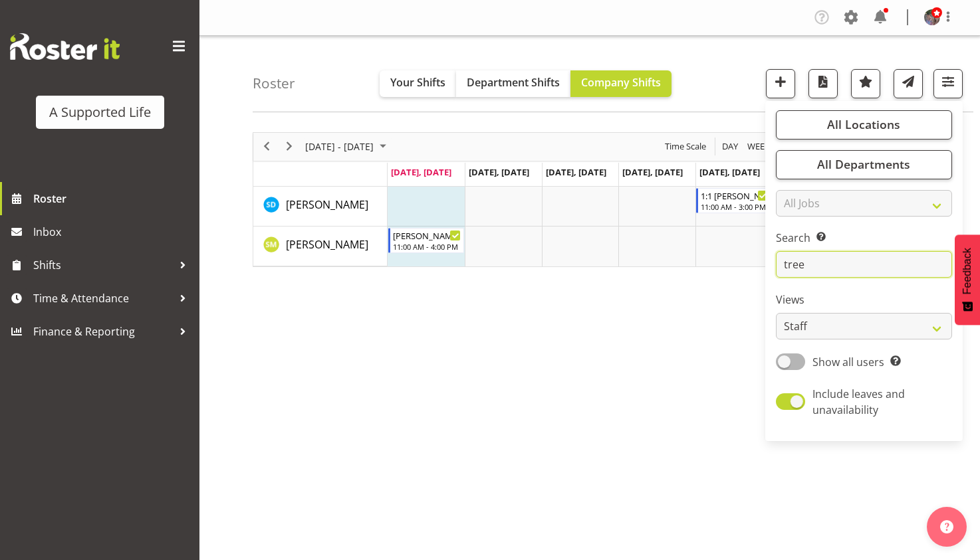 The width and height of the screenshot is (980, 560). What do you see at coordinates (289, 147) in the screenshot?
I see `button: Next` at bounding box center [289, 147].